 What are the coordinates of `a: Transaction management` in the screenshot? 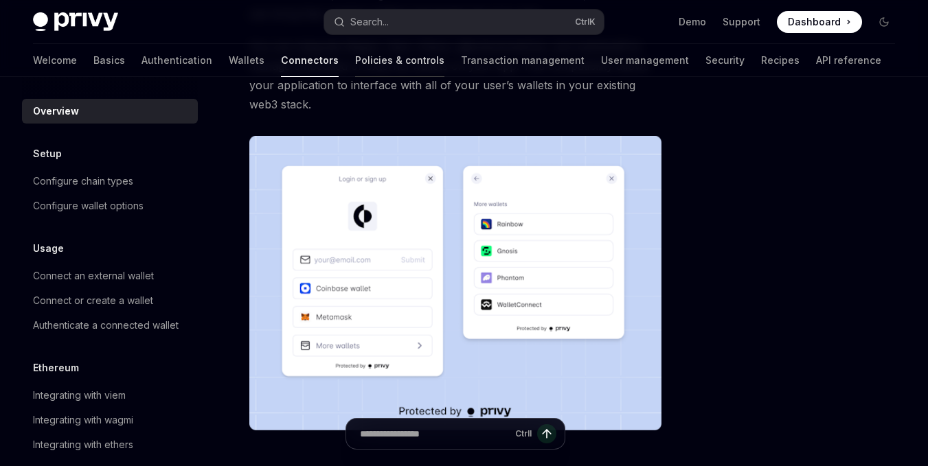 It's located at (523, 60).